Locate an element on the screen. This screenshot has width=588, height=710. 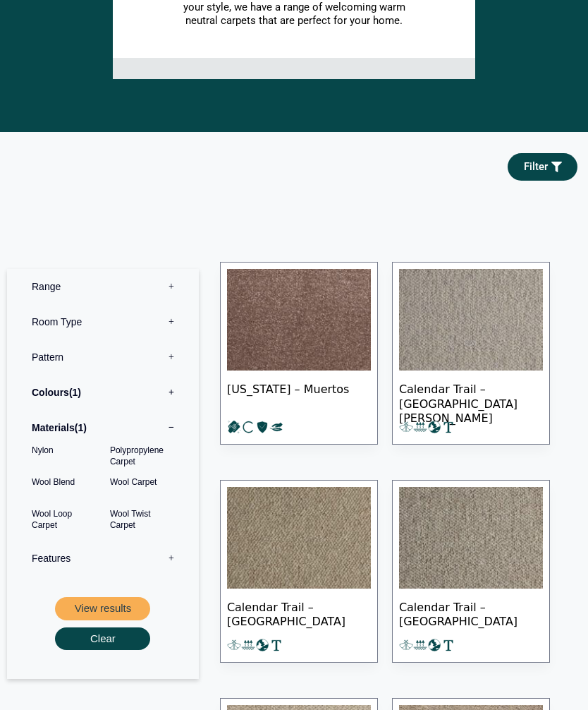
label: Range is located at coordinates (103, 286).